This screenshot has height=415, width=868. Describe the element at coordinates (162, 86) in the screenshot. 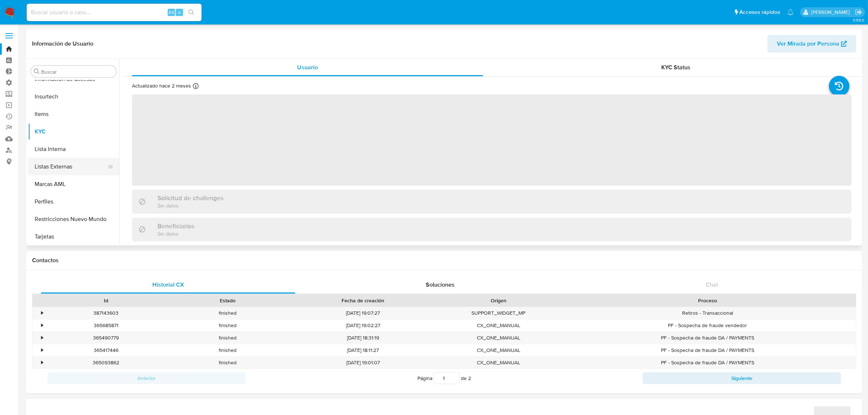

I see `p: Actualizado hace 2 meses` at that location.